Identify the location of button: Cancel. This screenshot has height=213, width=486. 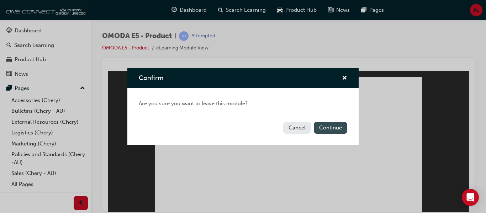
(297, 128).